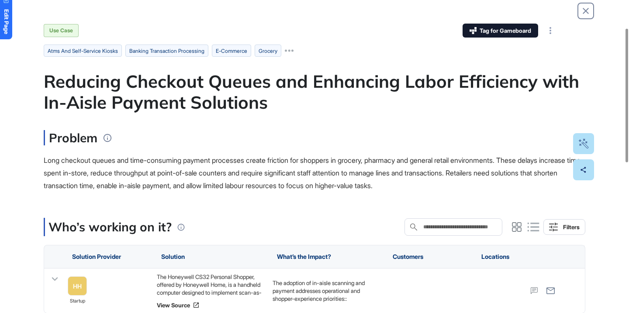  Describe the element at coordinates (70, 138) in the screenshot. I see `h3: Problem` at that location.